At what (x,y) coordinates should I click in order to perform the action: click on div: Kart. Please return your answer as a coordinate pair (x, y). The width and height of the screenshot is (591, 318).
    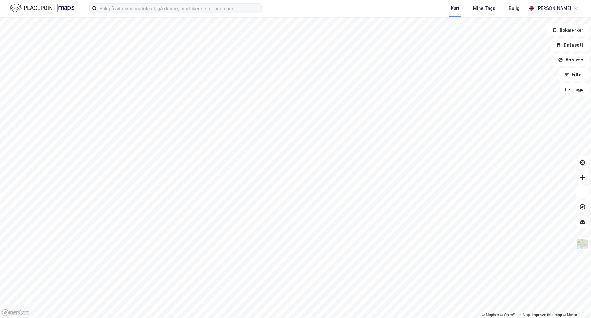
    Looking at the image, I should click on (455, 8).